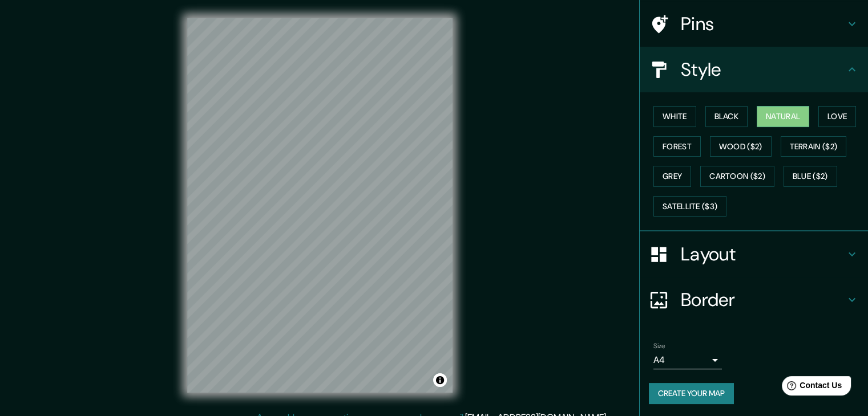 This screenshot has height=416, width=868. What do you see at coordinates (690, 207) in the screenshot?
I see `button: Satellite ($3)` at bounding box center [690, 207].